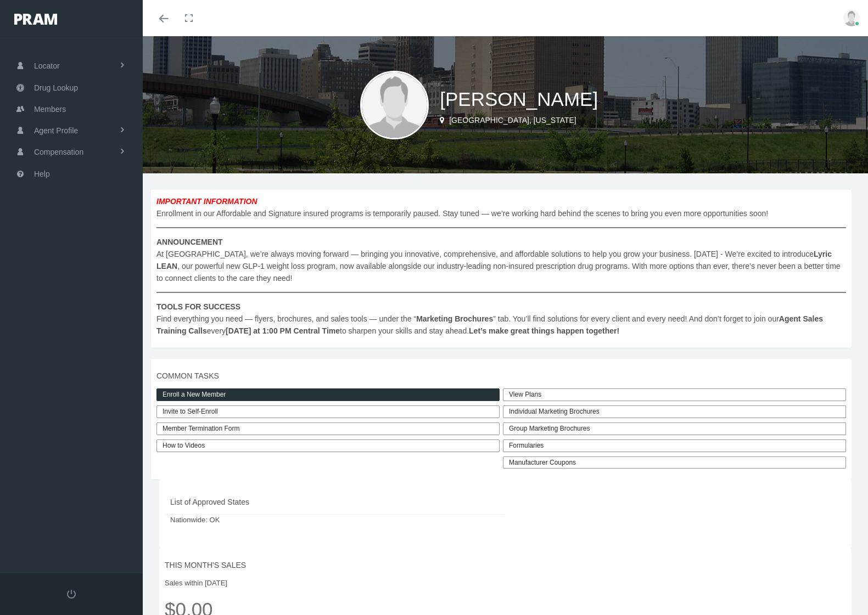 This screenshot has width=868, height=615. What do you see at coordinates (455, 319) in the screenshot?
I see `b: Marketing Brochures` at bounding box center [455, 319].